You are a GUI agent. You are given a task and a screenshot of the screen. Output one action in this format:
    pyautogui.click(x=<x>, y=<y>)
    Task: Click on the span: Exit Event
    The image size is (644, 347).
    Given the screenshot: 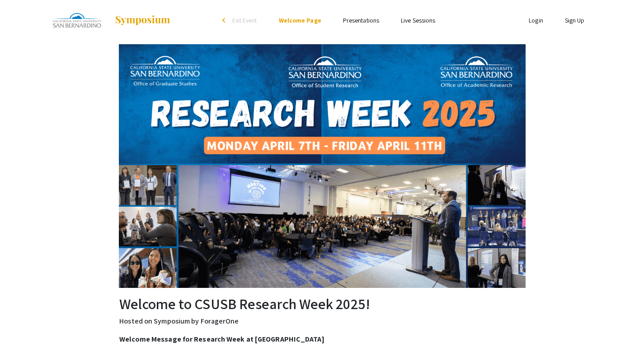 What is the action you would take?
    pyautogui.click(x=244, y=20)
    